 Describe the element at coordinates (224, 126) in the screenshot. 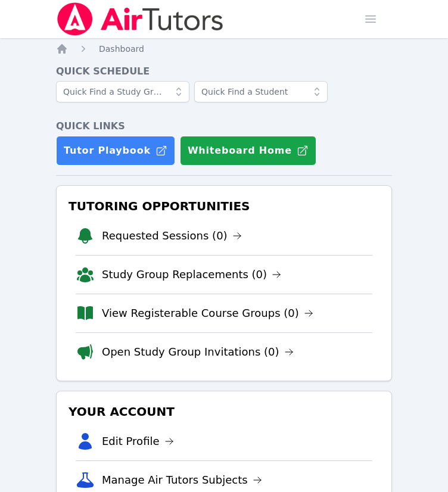

I see `h4: Quick Links` at that location.